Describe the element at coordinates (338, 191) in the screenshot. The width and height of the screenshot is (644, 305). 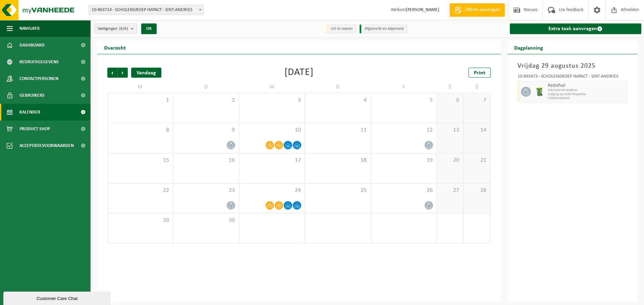
I see `span: 25` at that location.